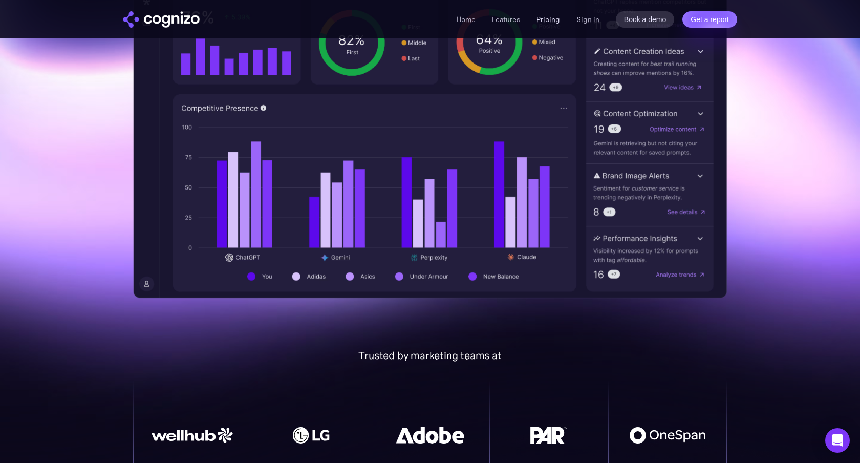 This screenshot has height=463, width=860. I want to click on a: Book a demo, so click(645, 19).